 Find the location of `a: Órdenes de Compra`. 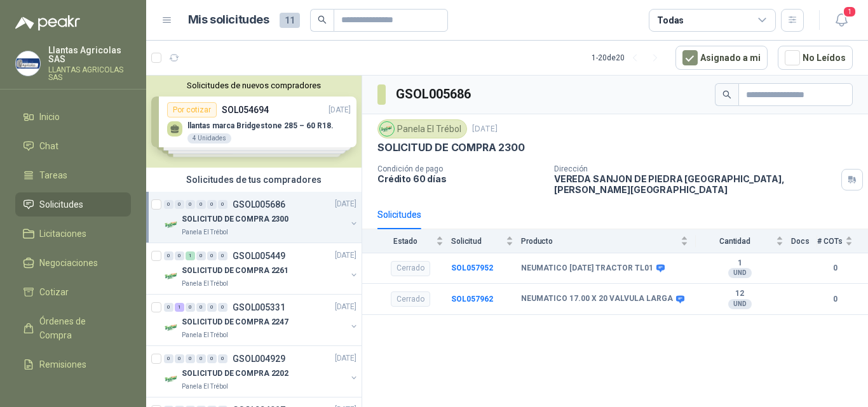

a: Órdenes de Compra is located at coordinates (73, 328).